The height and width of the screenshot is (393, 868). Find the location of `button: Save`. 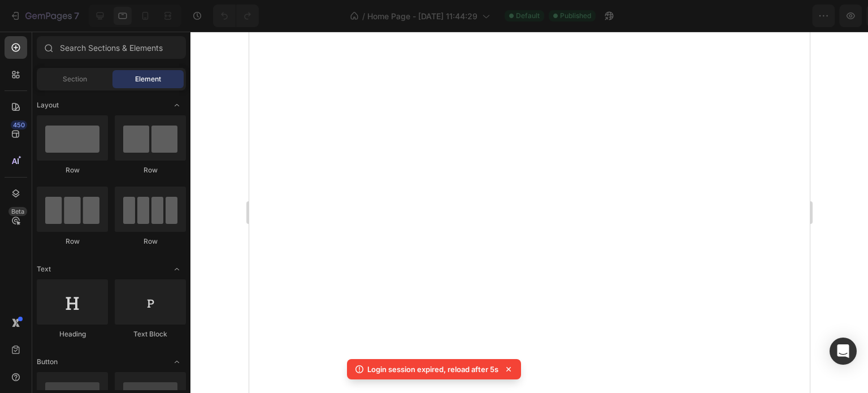

button: Save is located at coordinates (770, 16).